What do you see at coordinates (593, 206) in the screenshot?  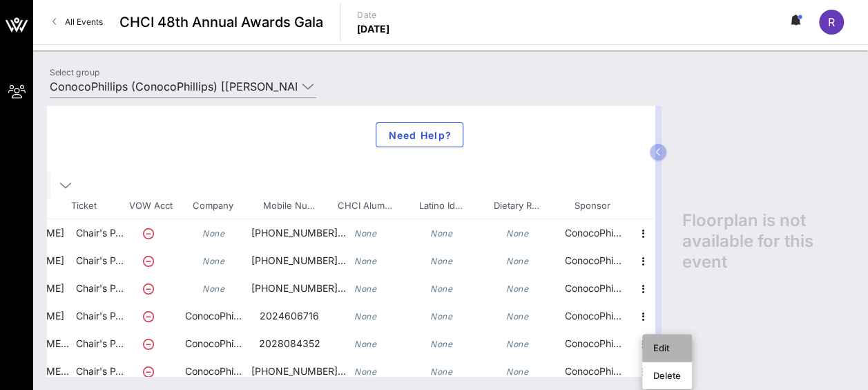 I see `span: Sponsor` at bounding box center [593, 206].